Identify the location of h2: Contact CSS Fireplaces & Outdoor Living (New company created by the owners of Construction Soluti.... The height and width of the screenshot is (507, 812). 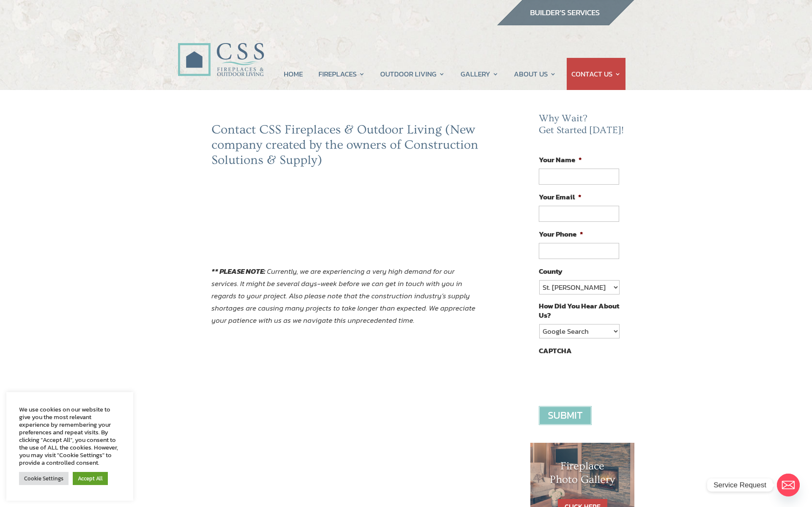
(347, 147).